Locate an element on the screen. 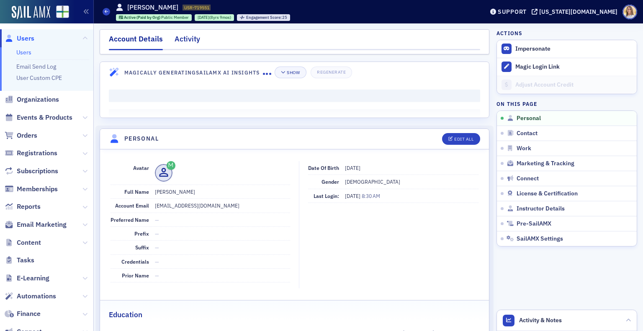  span: Finance is located at coordinates (28, 314).